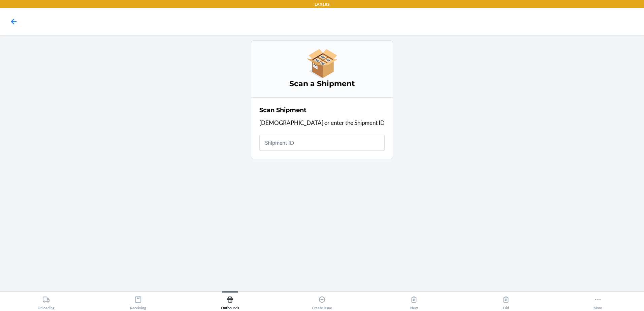 The image size is (644, 311). What do you see at coordinates (230, 302) in the screenshot?
I see `div: Outbounds` at bounding box center [230, 302].